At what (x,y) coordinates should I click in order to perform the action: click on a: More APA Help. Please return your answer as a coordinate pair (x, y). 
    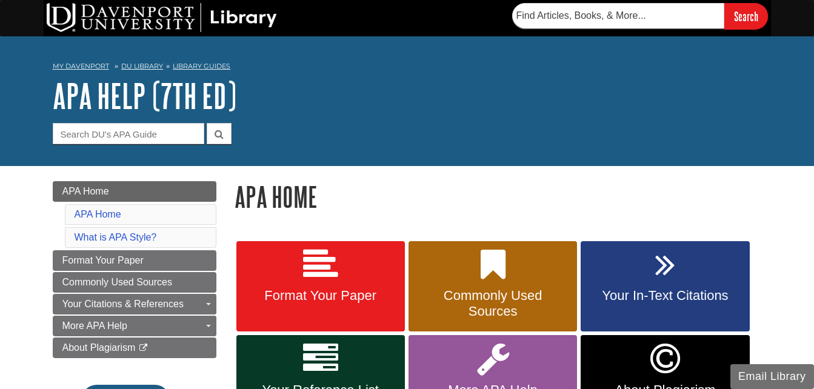
    Looking at the image, I should click on (135, 326).